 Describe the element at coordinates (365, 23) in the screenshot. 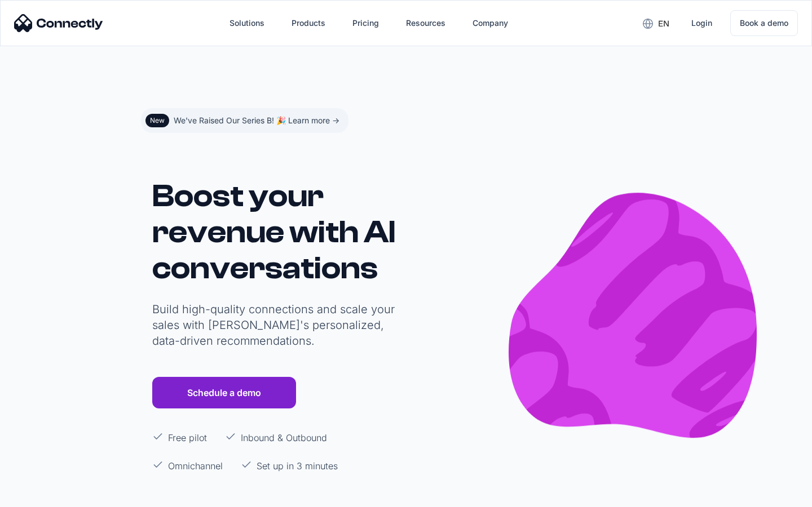

I see `div: Pricing` at that location.